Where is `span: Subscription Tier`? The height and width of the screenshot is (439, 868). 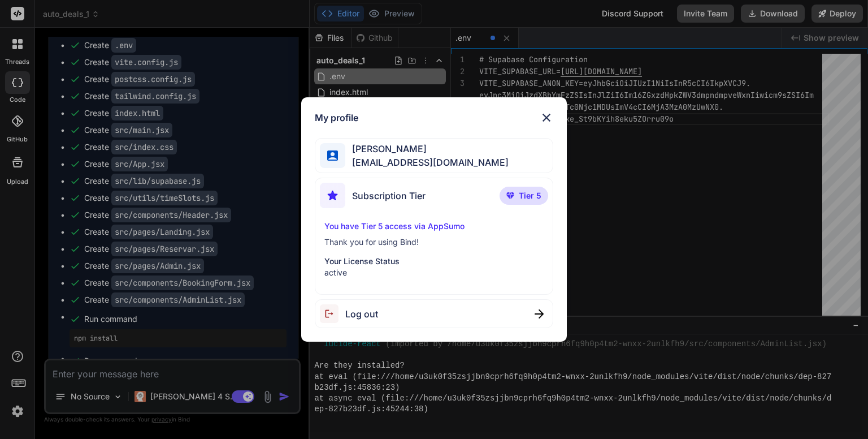
span: Subscription Tier is located at coordinates (389, 195).